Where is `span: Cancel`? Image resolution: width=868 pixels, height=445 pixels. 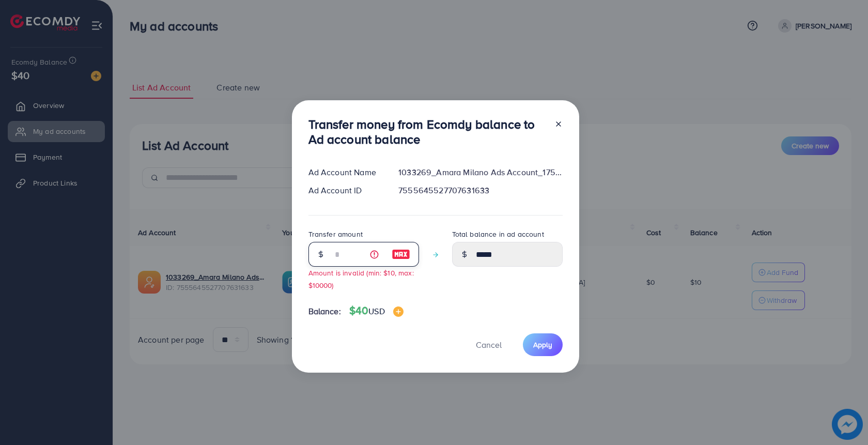 span: Cancel is located at coordinates (489, 345).